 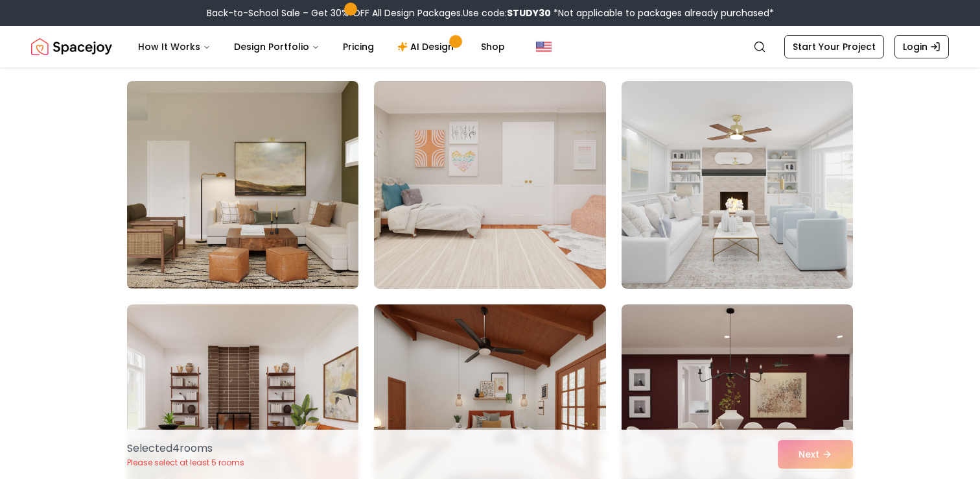 What do you see at coordinates (490, 47) in the screenshot?
I see `nav: Global` at bounding box center [490, 47].